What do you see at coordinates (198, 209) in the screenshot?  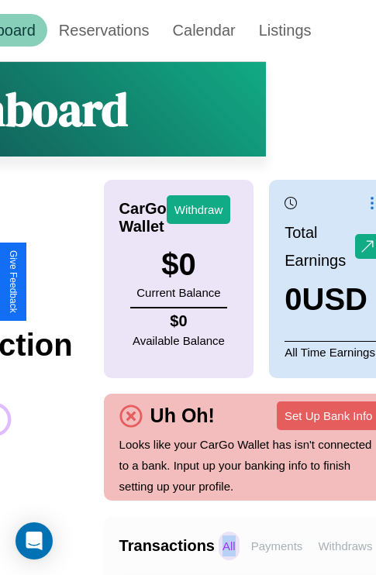 I see `button: Withdraw` at bounding box center [198, 209].